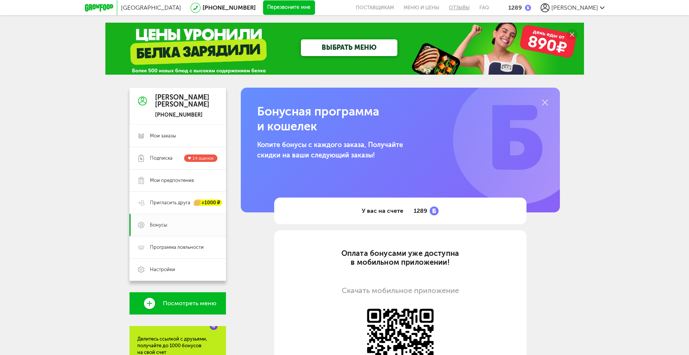 The image size is (689, 355). Describe the element at coordinates (163, 269) in the screenshot. I see `span: Настройки` at that location.